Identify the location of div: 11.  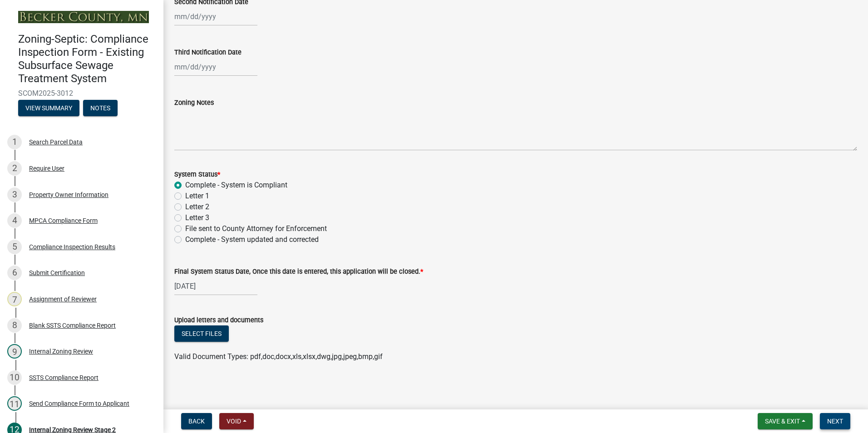
(15, 403).